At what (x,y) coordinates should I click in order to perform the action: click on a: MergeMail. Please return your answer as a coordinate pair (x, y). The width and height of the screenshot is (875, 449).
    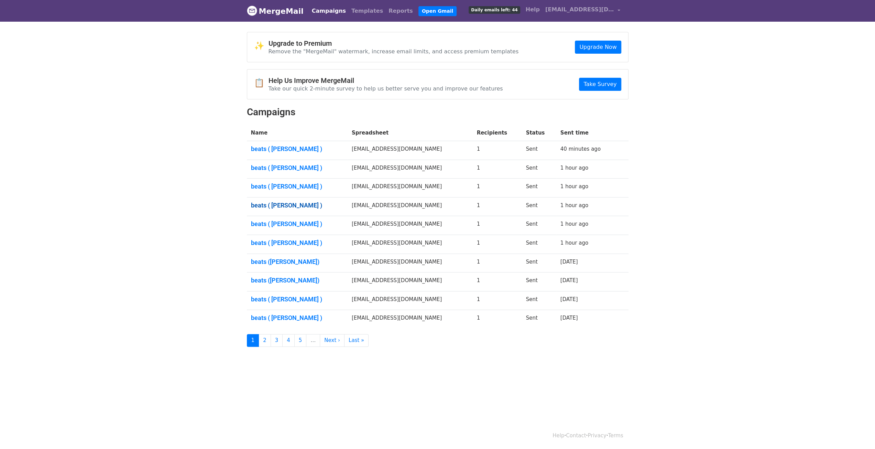
    Looking at the image, I should click on (275, 11).